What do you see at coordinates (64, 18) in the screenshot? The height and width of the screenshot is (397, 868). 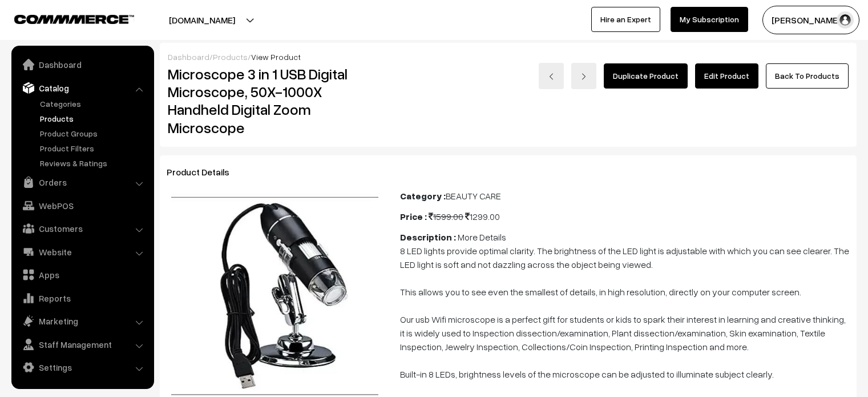 I see `a: COMMMERCE` at bounding box center [64, 18].